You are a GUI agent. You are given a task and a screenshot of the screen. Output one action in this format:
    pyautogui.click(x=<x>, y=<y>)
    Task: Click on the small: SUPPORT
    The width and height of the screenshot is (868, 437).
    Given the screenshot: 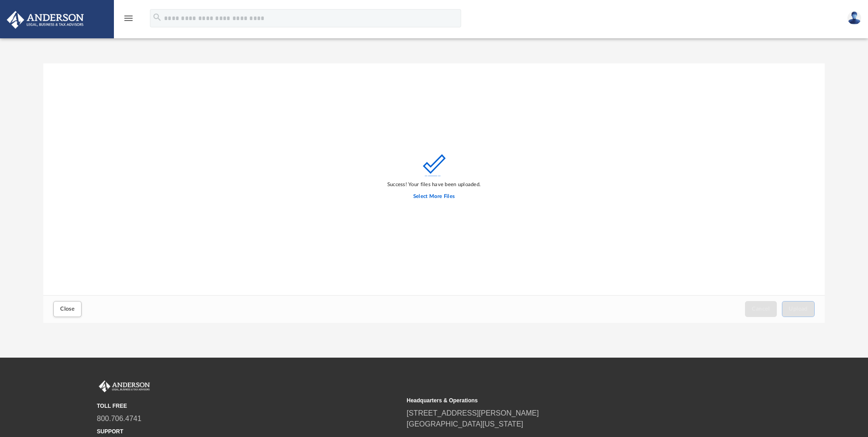 What is the action you would take?
    pyautogui.click(x=249, y=431)
    